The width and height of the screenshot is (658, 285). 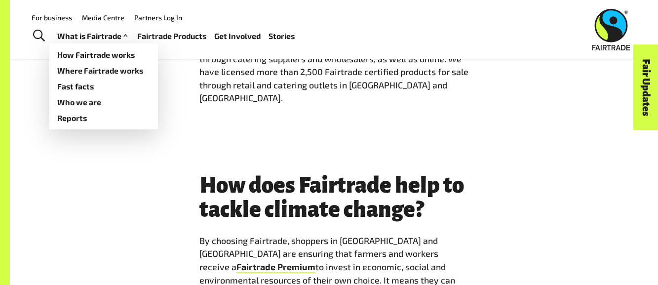 What do you see at coordinates (172, 36) in the screenshot?
I see `a: Fairtrade Products` at bounding box center [172, 36].